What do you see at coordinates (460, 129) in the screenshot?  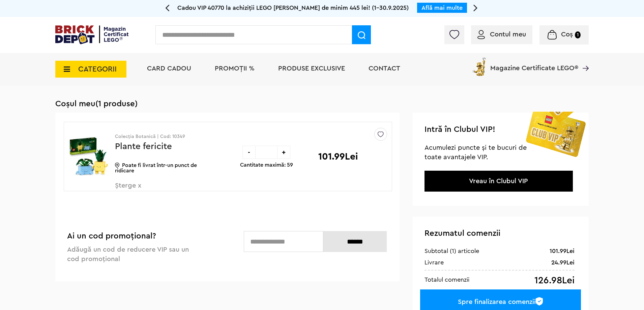 I see `span: Intră în Clubul VIP!` at bounding box center [460, 129].